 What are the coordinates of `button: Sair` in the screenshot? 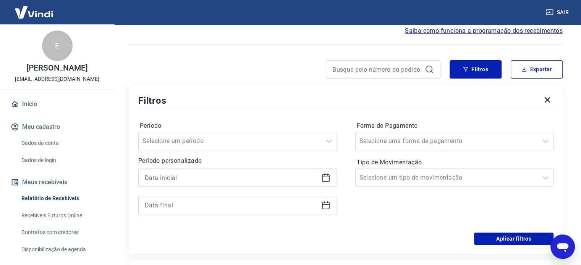 It's located at (558, 12).